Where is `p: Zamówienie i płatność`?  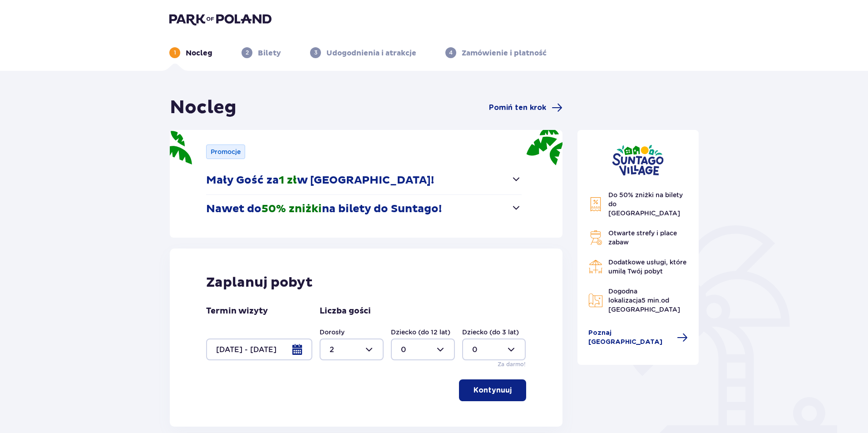
p: Zamówienie i płatność is located at coordinates (504, 53).